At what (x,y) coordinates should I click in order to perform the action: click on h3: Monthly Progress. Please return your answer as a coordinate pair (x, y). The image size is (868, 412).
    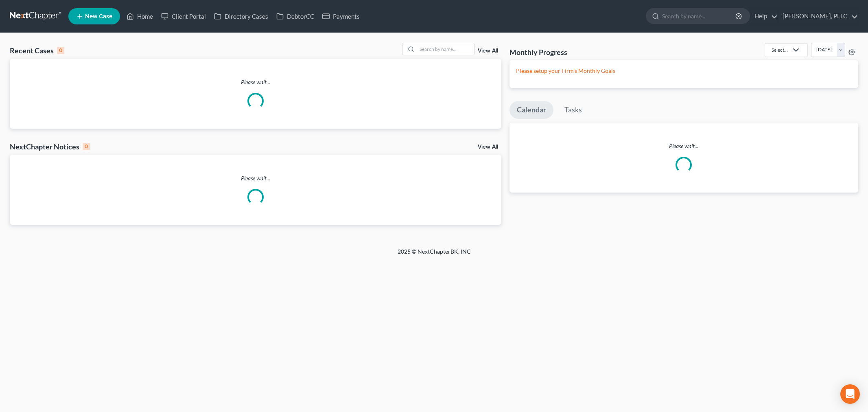
    Looking at the image, I should click on (539, 52).